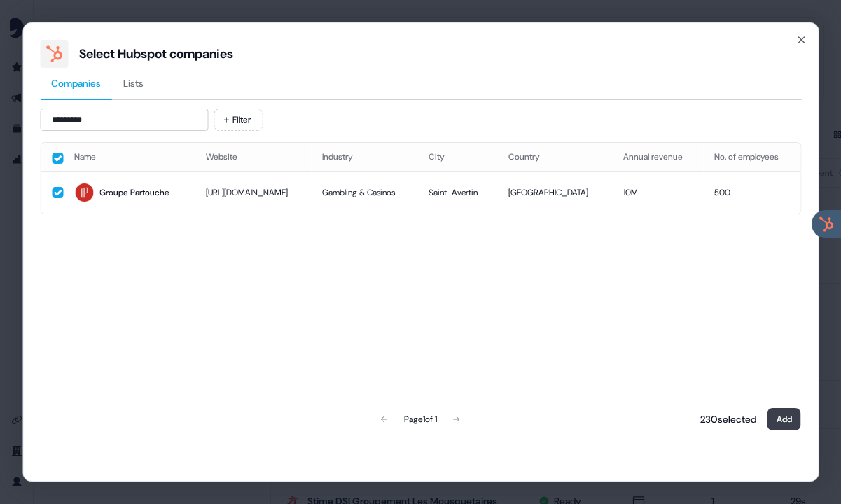 The height and width of the screenshot is (504, 841). Describe the element at coordinates (156, 54) in the screenshot. I see `div: Select Hubspot companies` at that location.